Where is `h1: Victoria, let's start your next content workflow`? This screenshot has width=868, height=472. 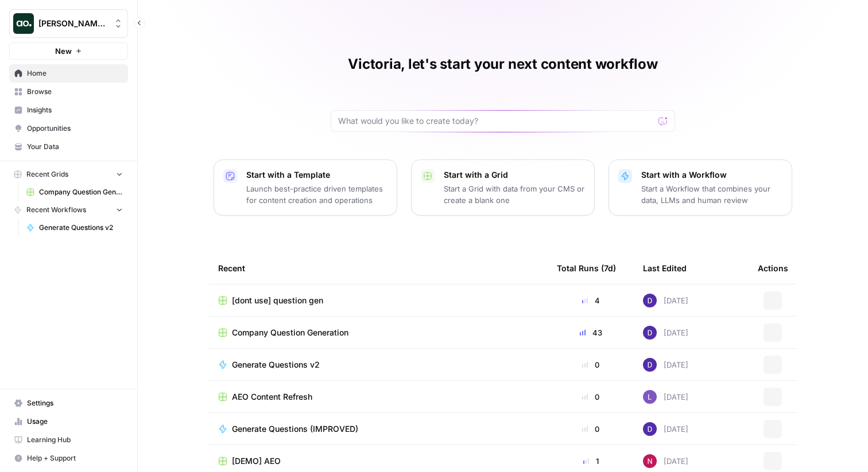 h1: Victoria, let's start your next content workflow is located at coordinates (502, 65).